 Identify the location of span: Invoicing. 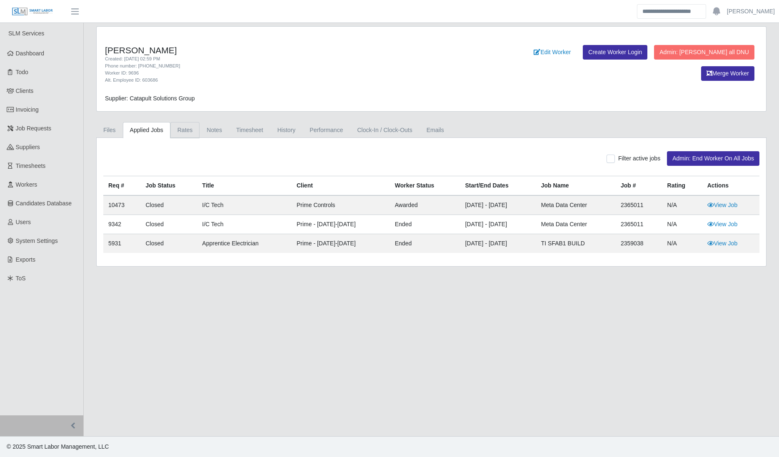
(27, 110).